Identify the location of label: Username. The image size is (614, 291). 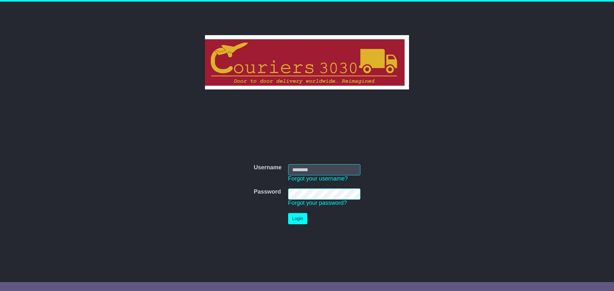
(267, 168).